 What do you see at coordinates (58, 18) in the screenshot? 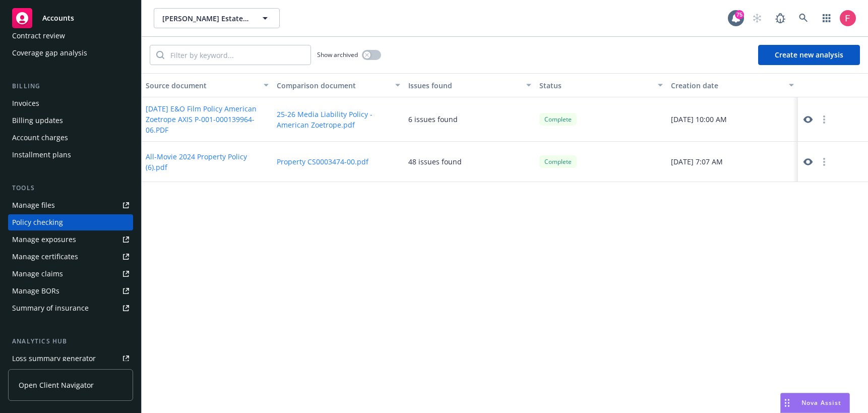
I see `span: Accounts` at bounding box center [58, 18].